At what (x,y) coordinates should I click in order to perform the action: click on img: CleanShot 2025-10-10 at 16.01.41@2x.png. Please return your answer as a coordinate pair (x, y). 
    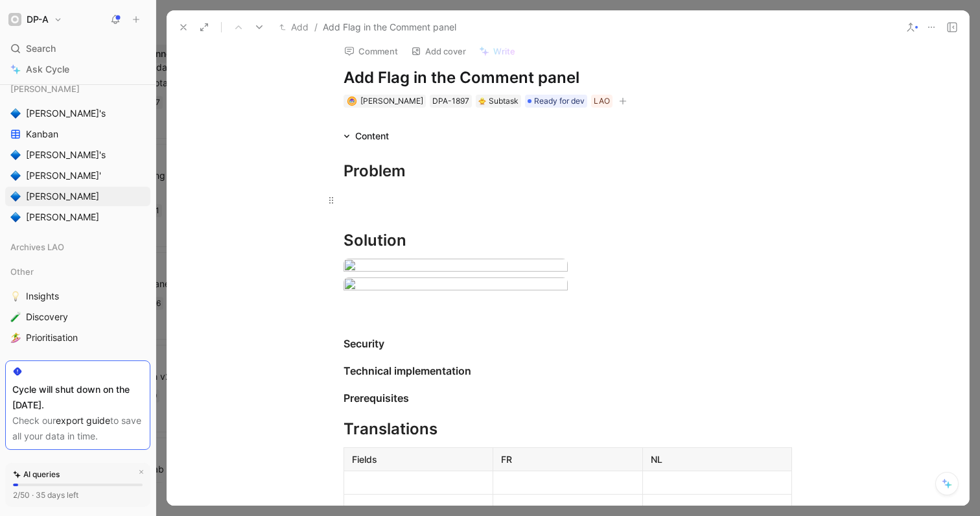
    Looking at the image, I should click on (455, 286).